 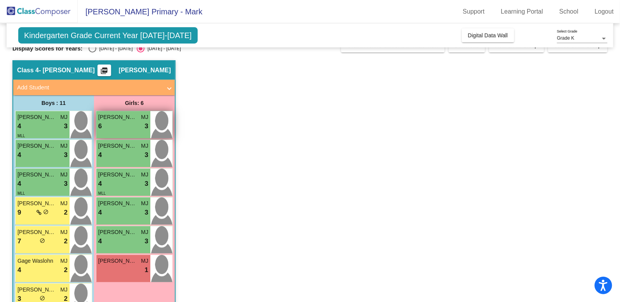 I want to click on button: Print Students Details, so click(x=104, y=70).